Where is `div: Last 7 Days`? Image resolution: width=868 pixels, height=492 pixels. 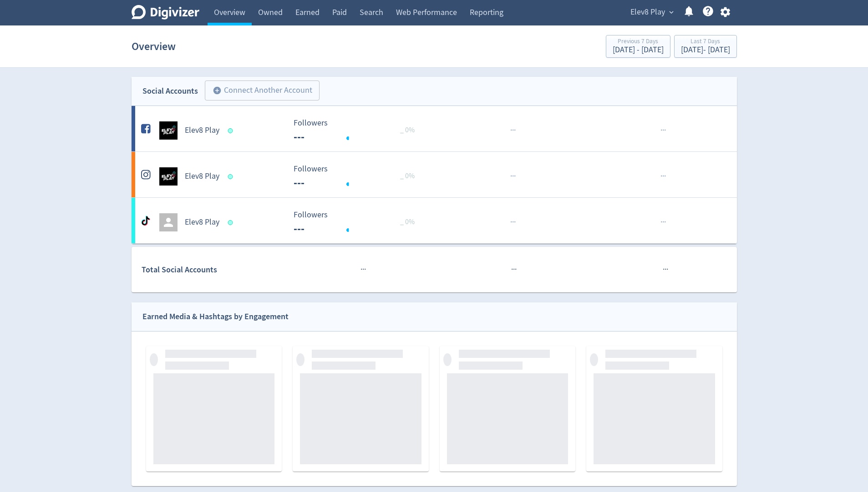
div: Last 7 Days is located at coordinates (706, 42).